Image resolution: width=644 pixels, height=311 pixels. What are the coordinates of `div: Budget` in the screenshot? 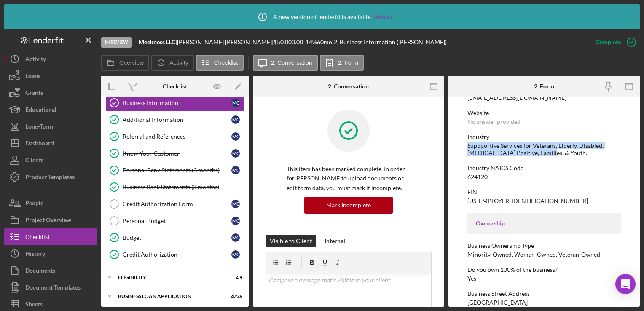 It's located at (177, 237).